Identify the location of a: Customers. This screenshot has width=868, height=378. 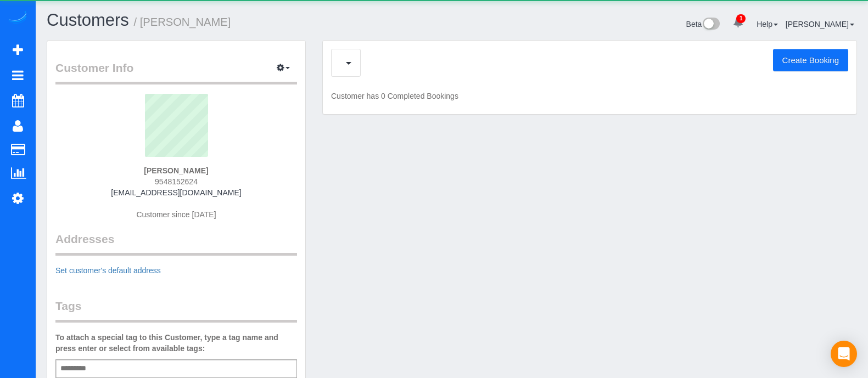
(88, 20).